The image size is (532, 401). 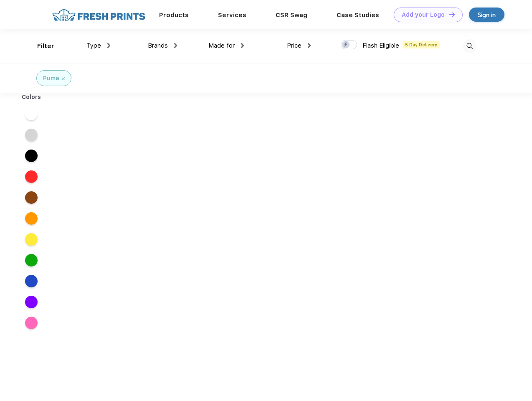 I want to click on div: Colors, so click(x=32, y=97).